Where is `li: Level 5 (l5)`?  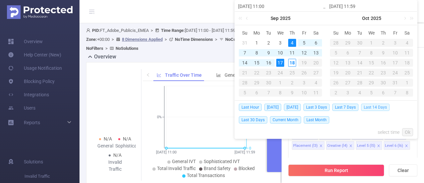 li: Level 5 (l5) is located at coordinates (369, 145).